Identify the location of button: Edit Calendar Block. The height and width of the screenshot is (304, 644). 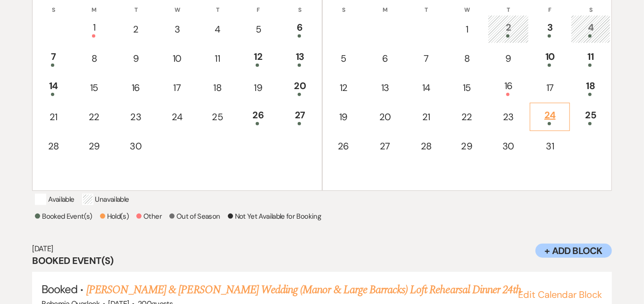
(561, 295).